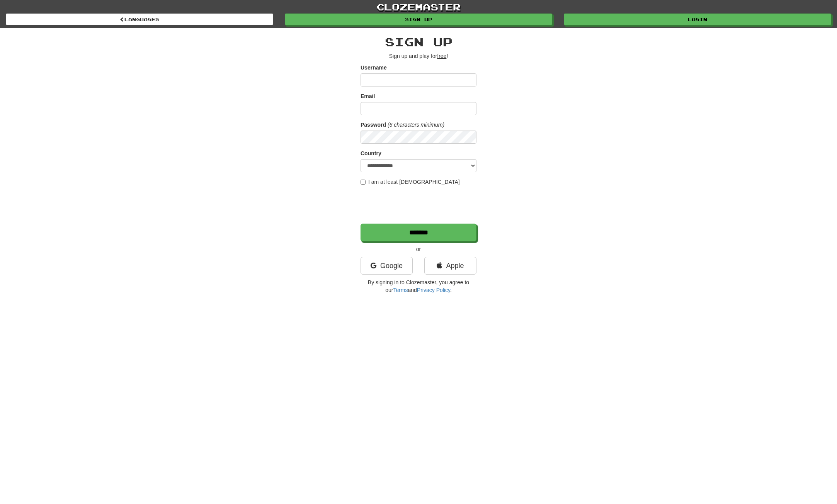 The height and width of the screenshot is (504, 837). Describe the element at coordinates (419, 56) in the screenshot. I see `p: Sign up and play for !` at that location.